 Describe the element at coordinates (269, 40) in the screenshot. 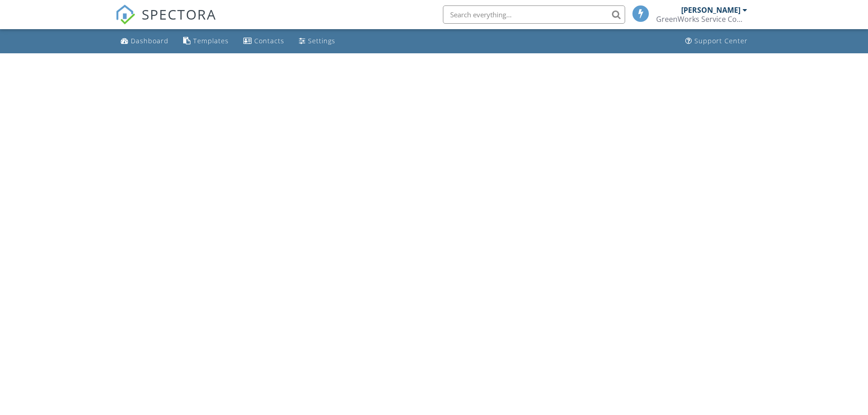

I see `div: Contacts` at that location.